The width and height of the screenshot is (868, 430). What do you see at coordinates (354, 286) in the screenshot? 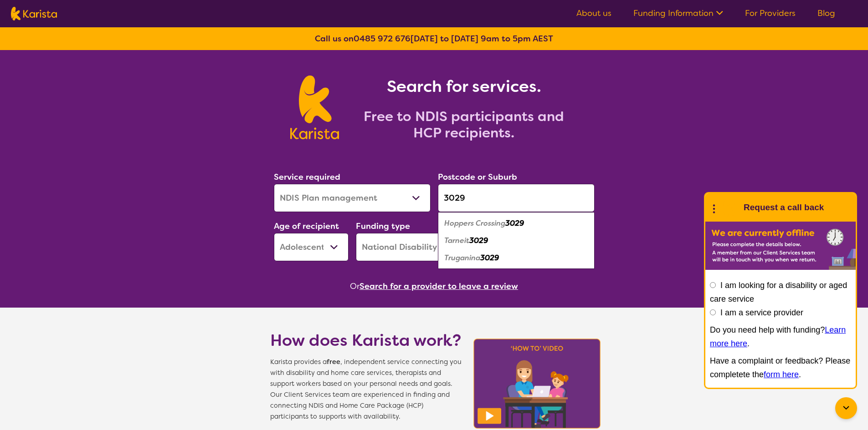
I see `span: Or` at bounding box center [354, 286].